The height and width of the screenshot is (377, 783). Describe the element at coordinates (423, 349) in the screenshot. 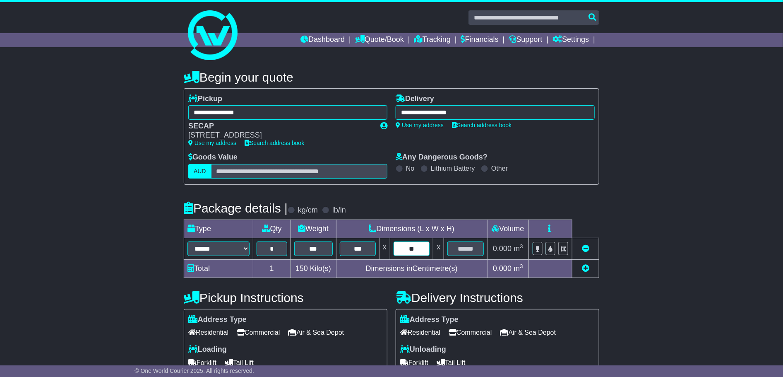

I see `label: Unloading` at that location.